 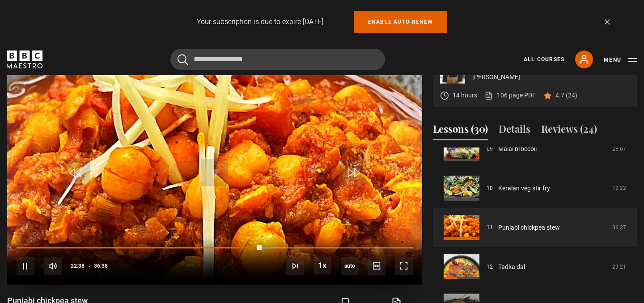 I want to click on span: 22:38, so click(x=77, y=266).